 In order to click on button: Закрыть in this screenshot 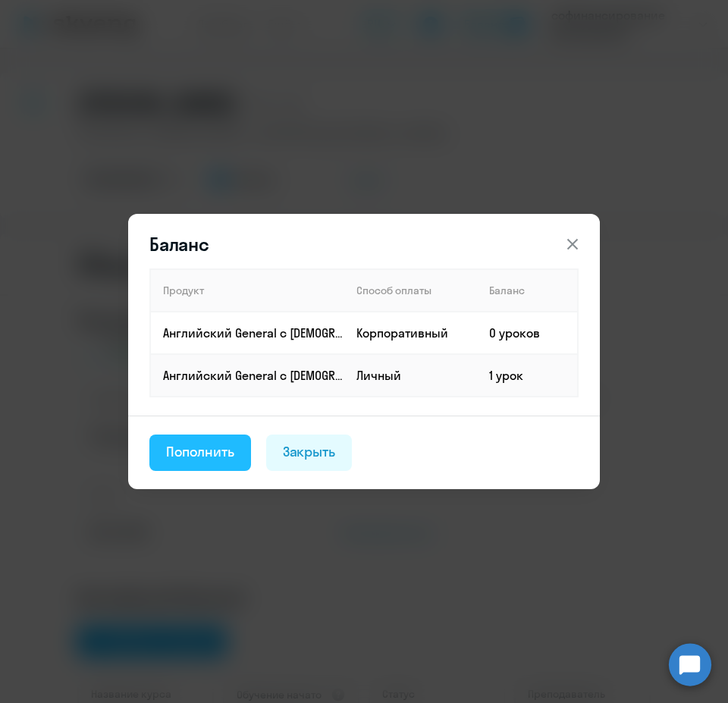, I will do `click(309, 453)`.